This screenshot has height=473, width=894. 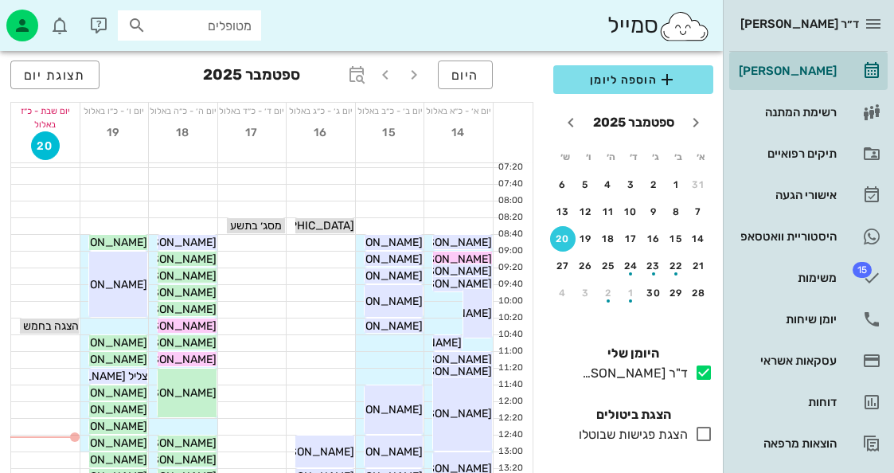 I want to click on div: 11:40, so click(x=510, y=385).